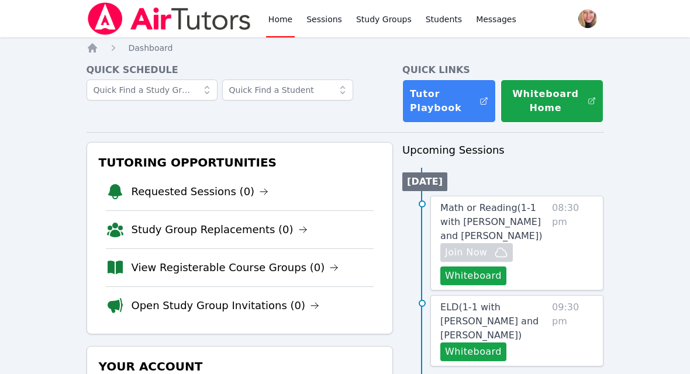 This screenshot has width=690, height=374. I want to click on input: Quick Find a Study Group, so click(152, 90).